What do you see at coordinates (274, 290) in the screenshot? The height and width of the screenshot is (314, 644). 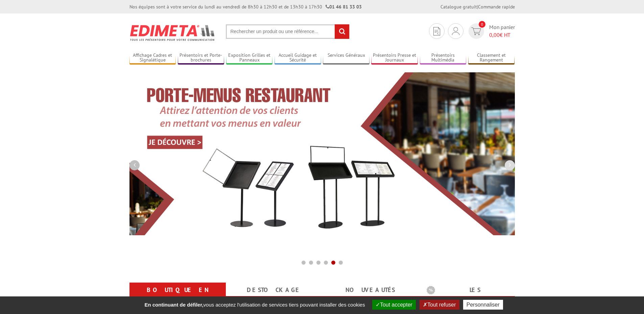 I see `a: Destockage` at bounding box center [274, 290].